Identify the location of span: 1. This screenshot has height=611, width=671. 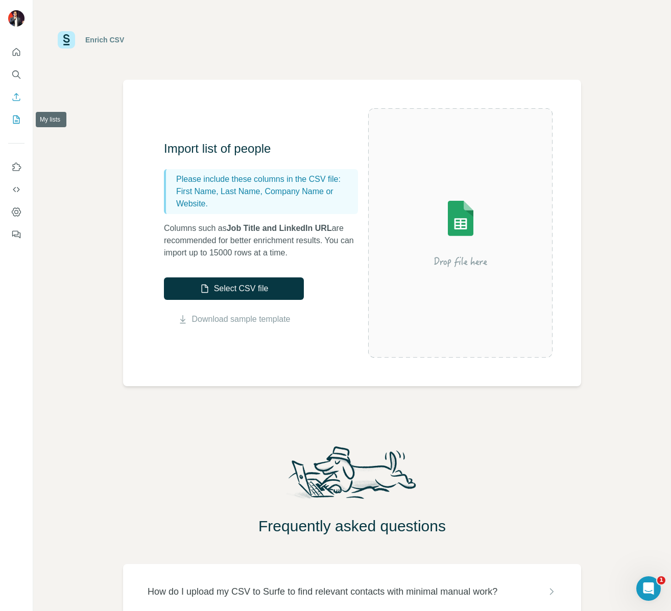
(662, 580).